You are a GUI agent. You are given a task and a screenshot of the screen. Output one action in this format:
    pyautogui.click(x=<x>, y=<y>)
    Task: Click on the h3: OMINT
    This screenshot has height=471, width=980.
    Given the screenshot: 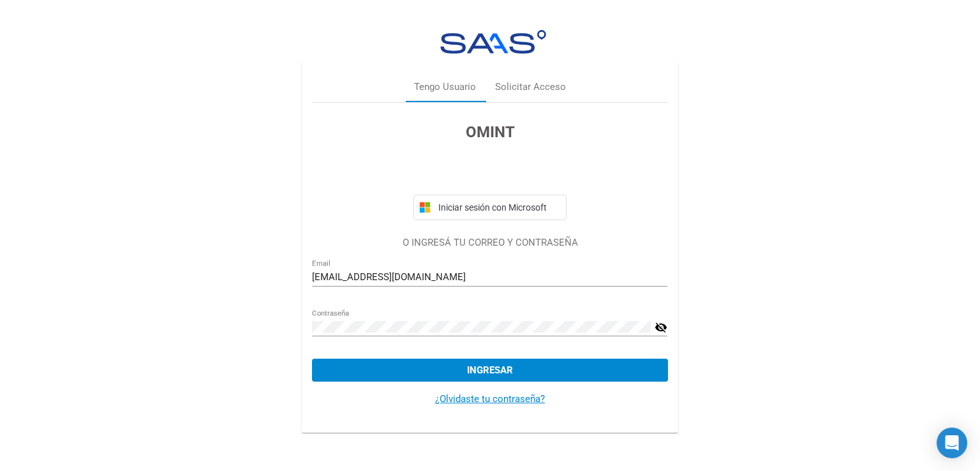 What is the action you would take?
    pyautogui.click(x=489, y=132)
    